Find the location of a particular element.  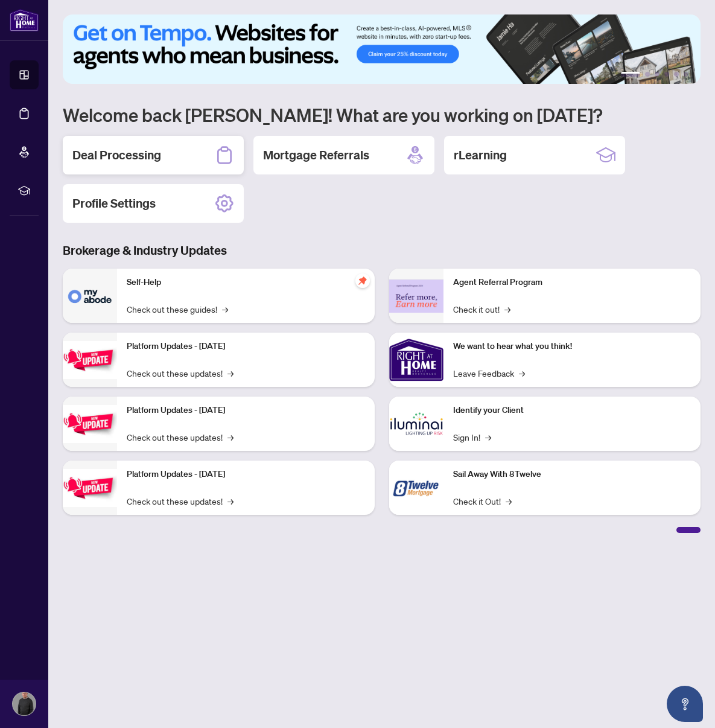

img: Platform Updates - July 8, 2025 is located at coordinates (90, 424).